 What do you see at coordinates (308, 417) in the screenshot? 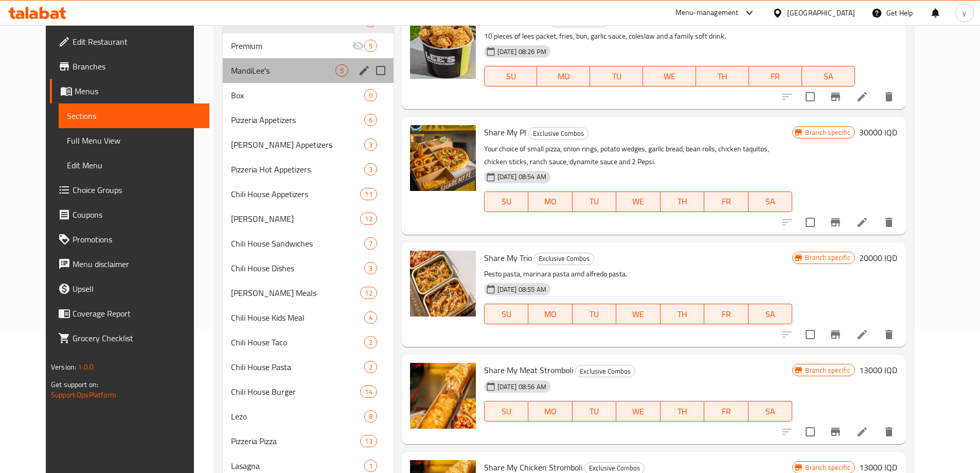
I see `div: Lezo8` at bounding box center [308, 417].